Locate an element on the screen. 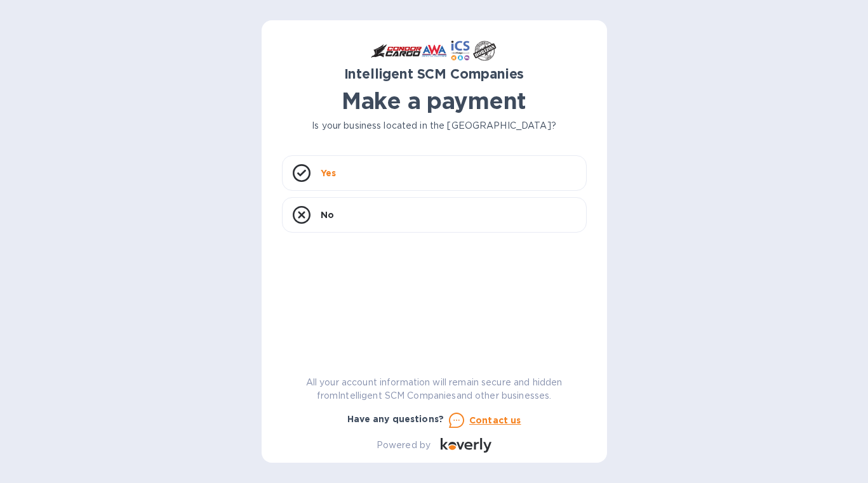 The image size is (868, 483). h1: Make a payment is located at coordinates (434, 101).